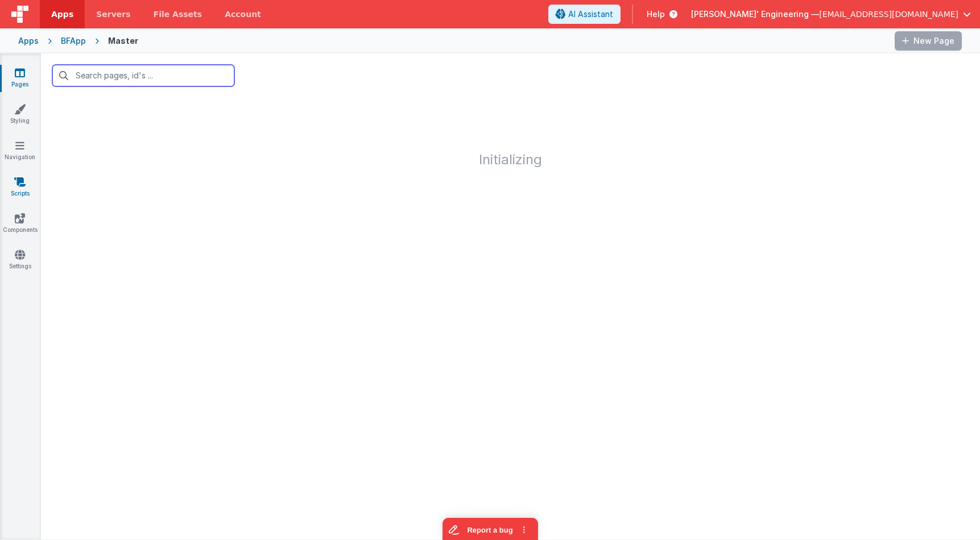  I want to click on div: Master, so click(123, 41).